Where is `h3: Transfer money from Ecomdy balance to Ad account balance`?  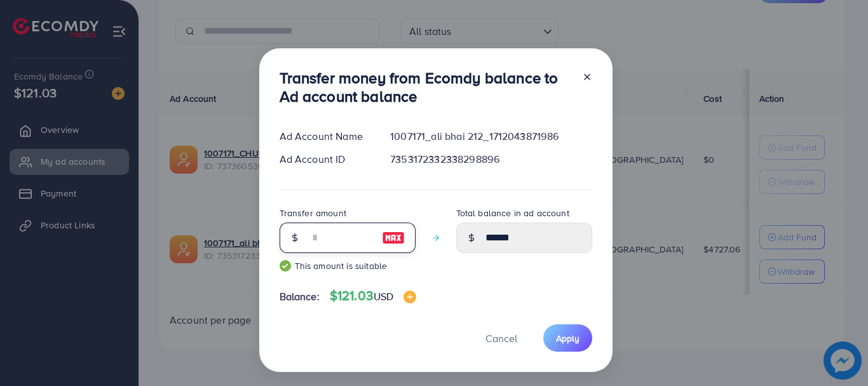
h3: Transfer money from Ecomdy balance to Ad account balance is located at coordinates (426, 87).